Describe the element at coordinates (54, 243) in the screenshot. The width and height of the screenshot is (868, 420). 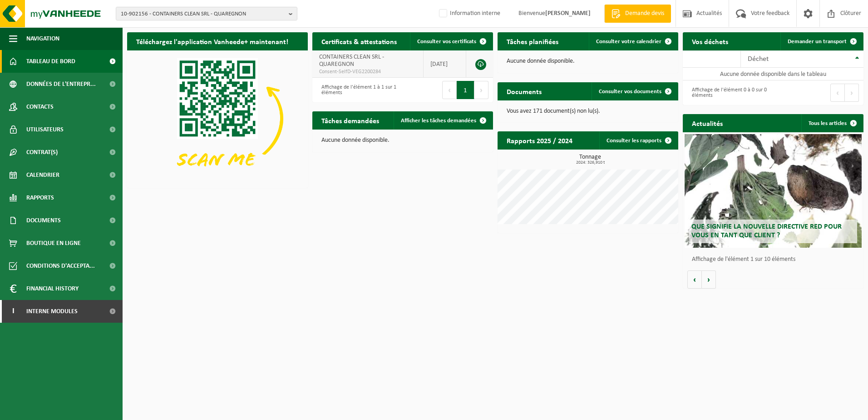
I see `span: Boutique en ligne` at that location.